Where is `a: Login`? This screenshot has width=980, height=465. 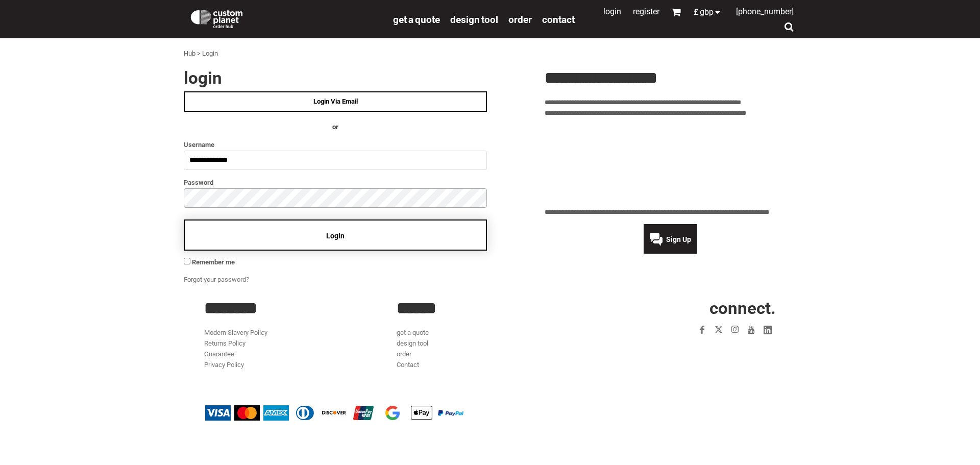
a: Login is located at coordinates (612, 11).